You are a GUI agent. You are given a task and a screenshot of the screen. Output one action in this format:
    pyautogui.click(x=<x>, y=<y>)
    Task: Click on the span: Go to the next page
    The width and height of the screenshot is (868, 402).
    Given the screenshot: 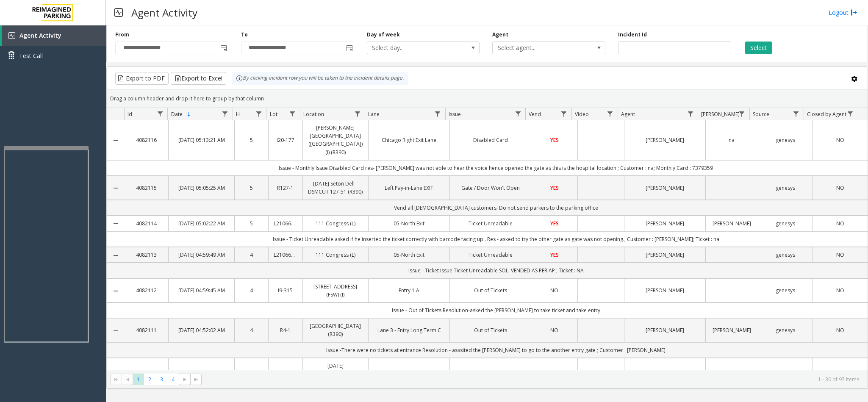 What is the action you would take?
    pyautogui.click(x=184, y=379)
    